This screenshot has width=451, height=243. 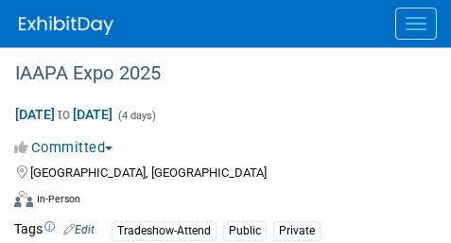 I want to click on div: Event Format, so click(x=214, y=202).